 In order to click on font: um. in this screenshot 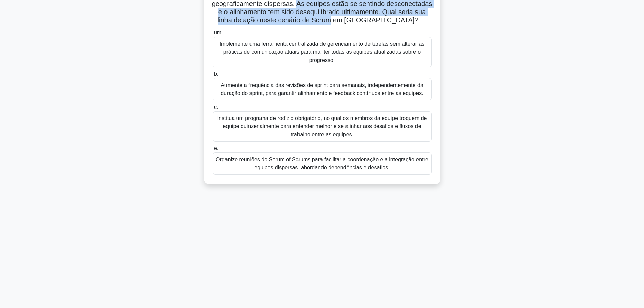, I will do `click(219, 32)`.